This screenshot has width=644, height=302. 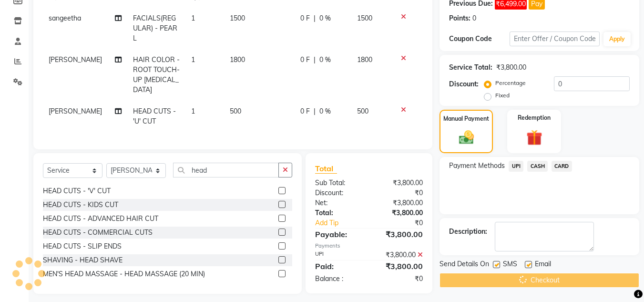 I want to click on div: Points:, so click(x=459, y=18).